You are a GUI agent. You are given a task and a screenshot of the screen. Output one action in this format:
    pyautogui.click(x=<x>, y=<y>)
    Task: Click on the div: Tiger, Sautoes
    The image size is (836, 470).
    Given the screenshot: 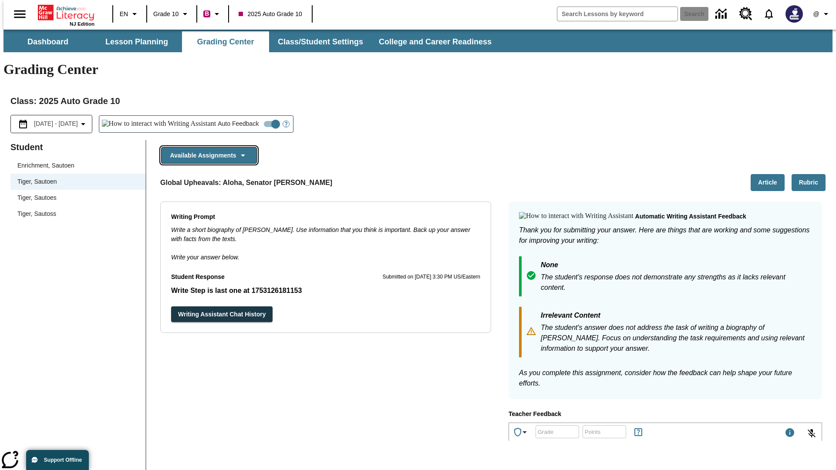 What is the action you would take?
    pyautogui.click(x=78, y=198)
    